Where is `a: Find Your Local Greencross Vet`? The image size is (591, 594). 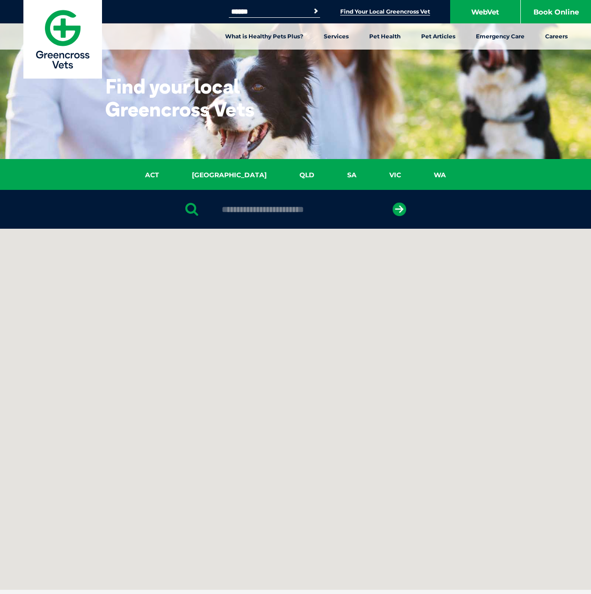
a: Find Your Local Greencross Vet is located at coordinates (385, 12).